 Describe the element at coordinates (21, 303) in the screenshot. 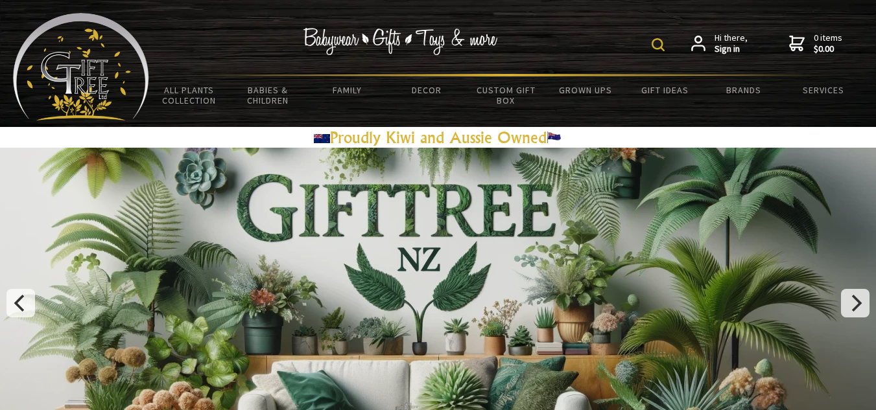

I see `button: Previous` at that location.